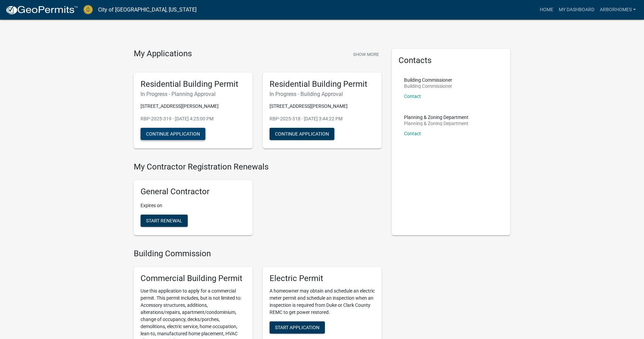 The image size is (644, 339). Describe the element at coordinates (193, 206) in the screenshot. I see `p: Expires on` at that location.